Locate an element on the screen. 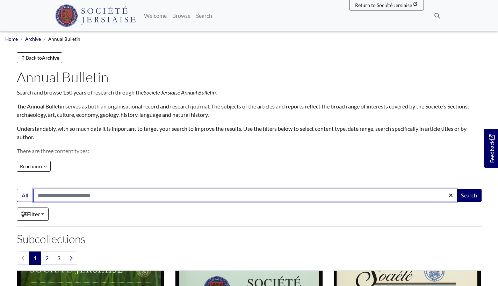  nav: pagination is located at coordinates (249, 258).